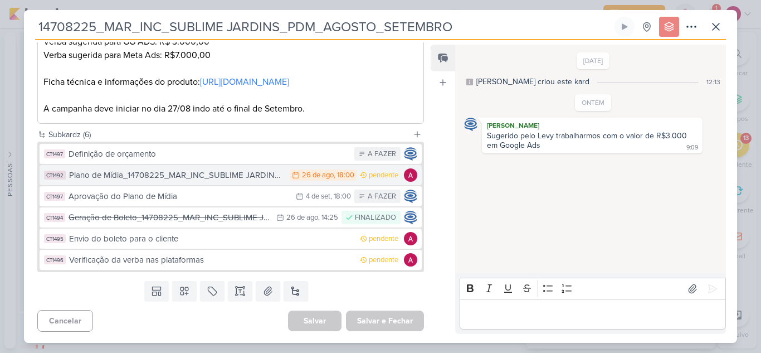  What do you see at coordinates (55, 238) in the screenshot?
I see `div: CT1495` at bounding box center [55, 238].